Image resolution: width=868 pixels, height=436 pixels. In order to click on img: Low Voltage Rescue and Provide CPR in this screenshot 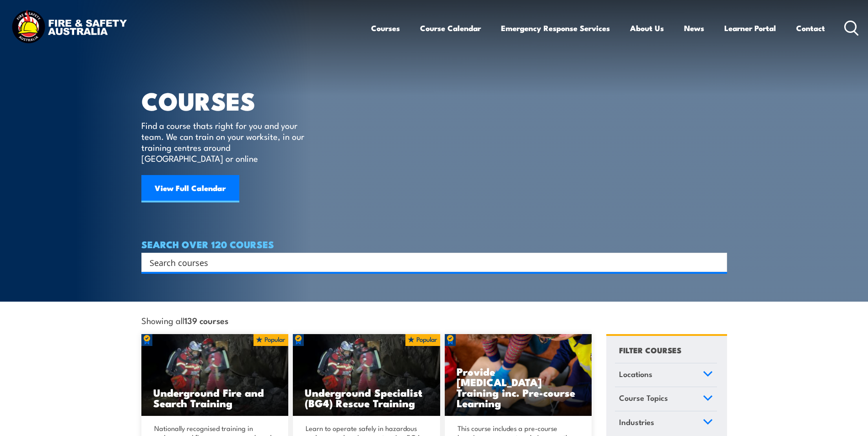, I will do `click(519, 375)`.